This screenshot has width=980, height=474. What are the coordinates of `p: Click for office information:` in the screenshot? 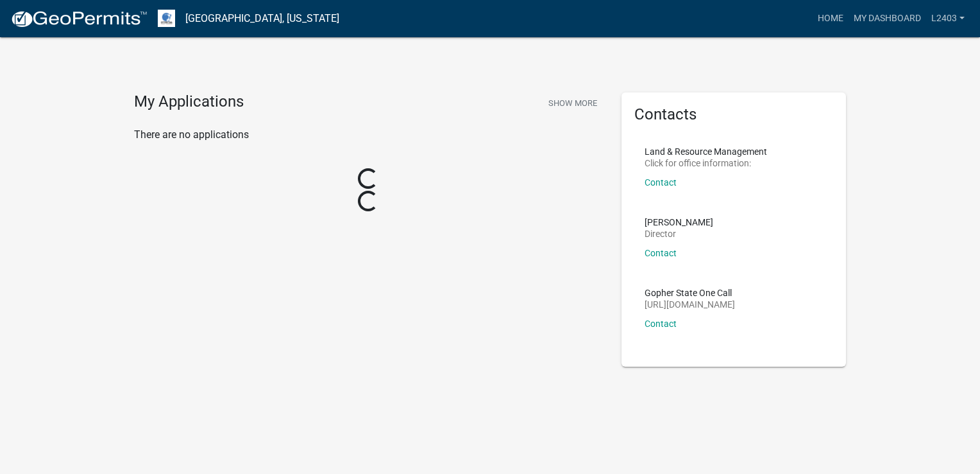 It's located at (706, 163).